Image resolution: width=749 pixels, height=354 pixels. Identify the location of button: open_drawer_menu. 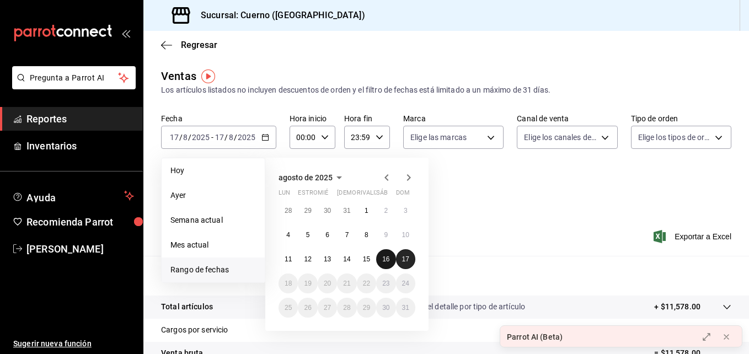
(126, 33).